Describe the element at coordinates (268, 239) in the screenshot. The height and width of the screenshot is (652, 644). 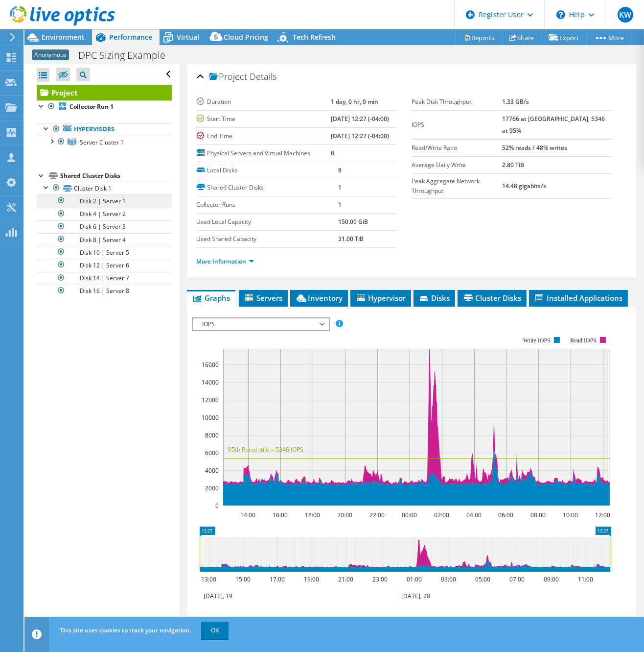
I see `label: Used Shared Capacity` at that location.